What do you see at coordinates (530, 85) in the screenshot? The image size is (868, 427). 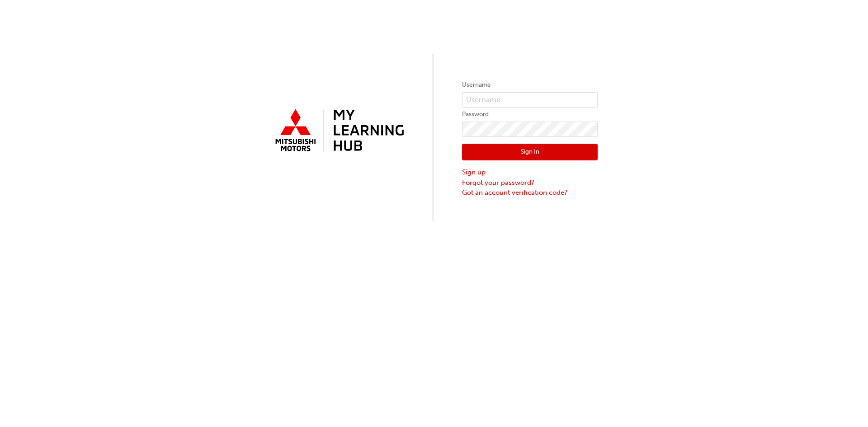 I see `label: Username` at bounding box center [530, 85].